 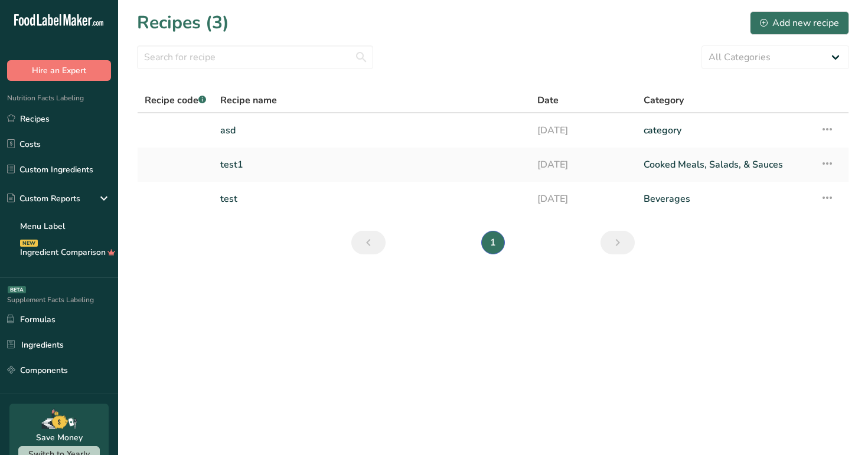 What do you see at coordinates (371, 100) in the screenshot?
I see `div: Recipe name` at bounding box center [371, 100].